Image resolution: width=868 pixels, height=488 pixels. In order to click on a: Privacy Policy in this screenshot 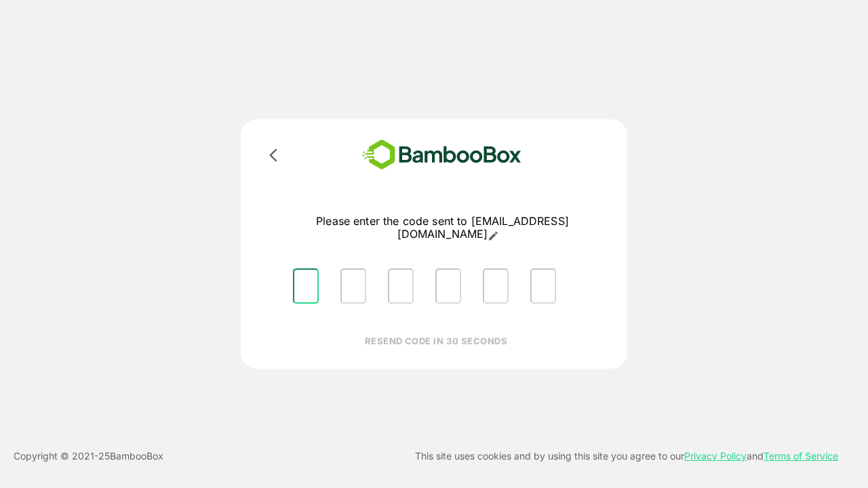, I will do `click(715, 456)`.